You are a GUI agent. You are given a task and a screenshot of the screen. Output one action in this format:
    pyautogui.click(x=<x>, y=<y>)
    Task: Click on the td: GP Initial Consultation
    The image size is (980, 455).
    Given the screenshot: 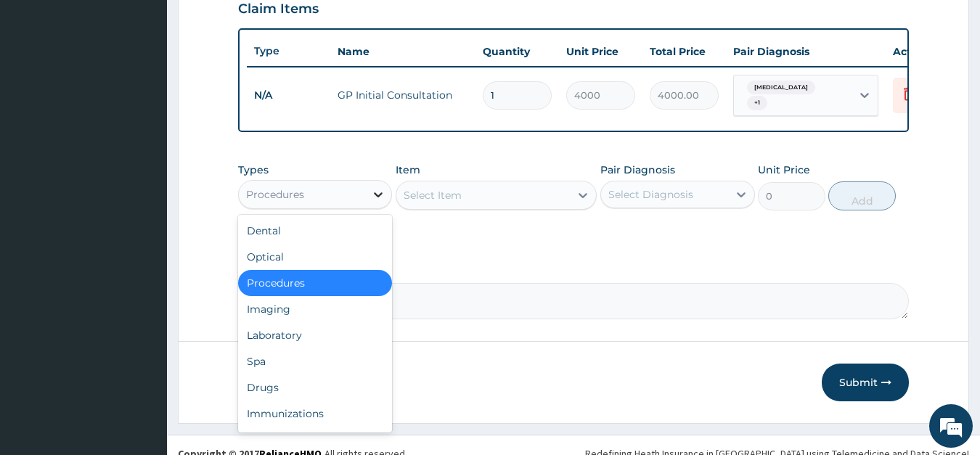 What is the action you would take?
    pyautogui.click(x=403, y=95)
    